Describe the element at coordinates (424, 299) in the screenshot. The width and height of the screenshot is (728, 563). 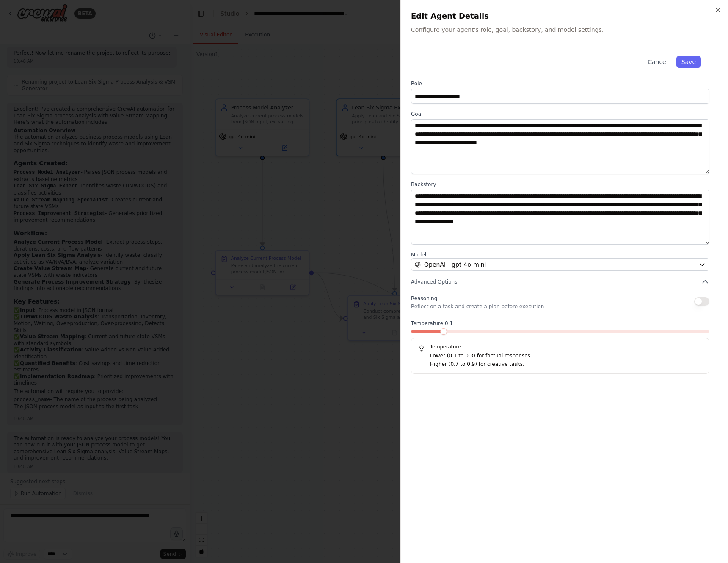
I see `span: Reasoning` at that location.